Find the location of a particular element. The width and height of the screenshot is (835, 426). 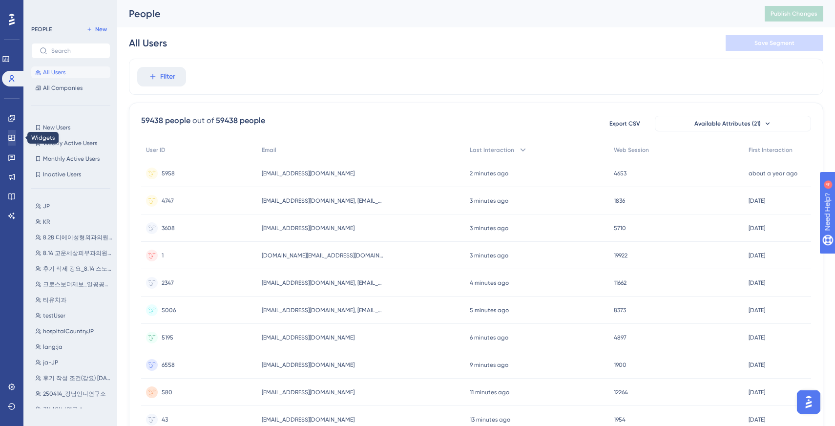

span: 19922 is located at coordinates (621, 255).